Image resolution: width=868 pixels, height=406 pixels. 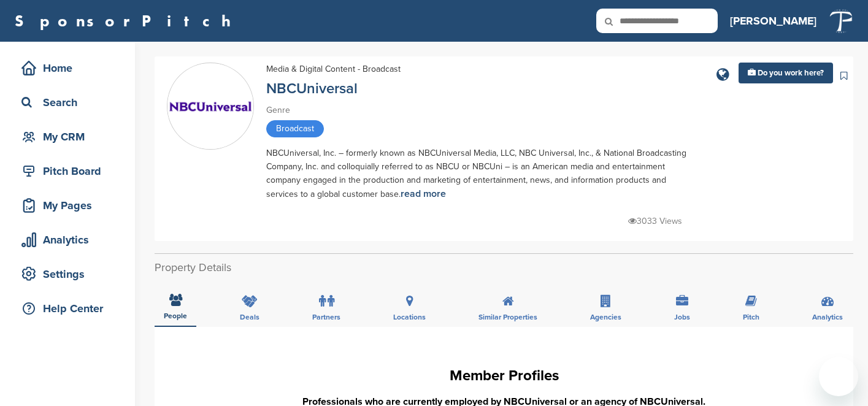 I want to click on span: Agencies, so click(x=605, y=318).